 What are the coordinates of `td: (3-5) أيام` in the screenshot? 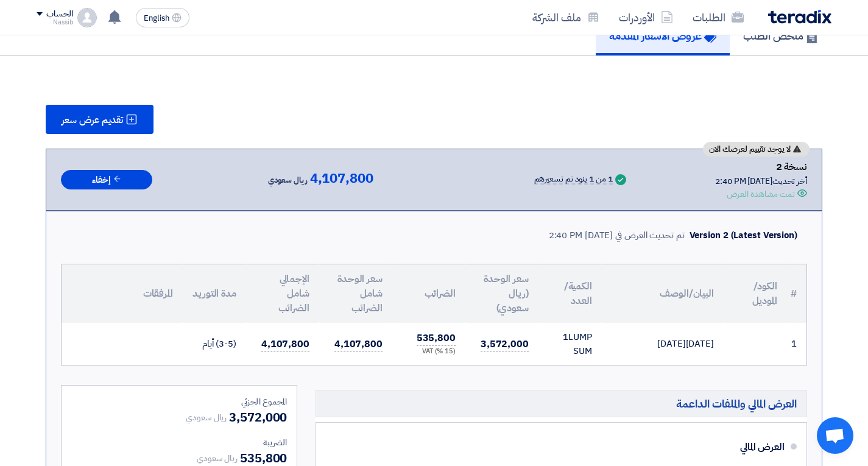 It's located at (215, 343).